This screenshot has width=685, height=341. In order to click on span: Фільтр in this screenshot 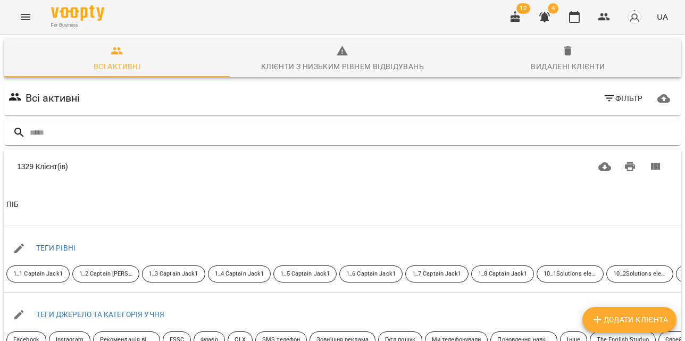, I will do `click(623, 98)`.